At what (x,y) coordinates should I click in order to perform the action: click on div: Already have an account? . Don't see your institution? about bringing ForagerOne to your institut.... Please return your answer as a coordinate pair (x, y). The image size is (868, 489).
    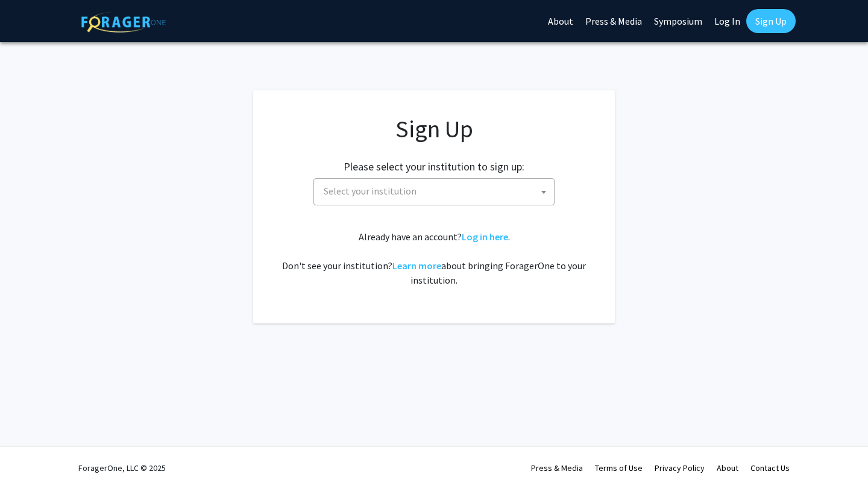
    Looking at the image, I should click on (434, 258).